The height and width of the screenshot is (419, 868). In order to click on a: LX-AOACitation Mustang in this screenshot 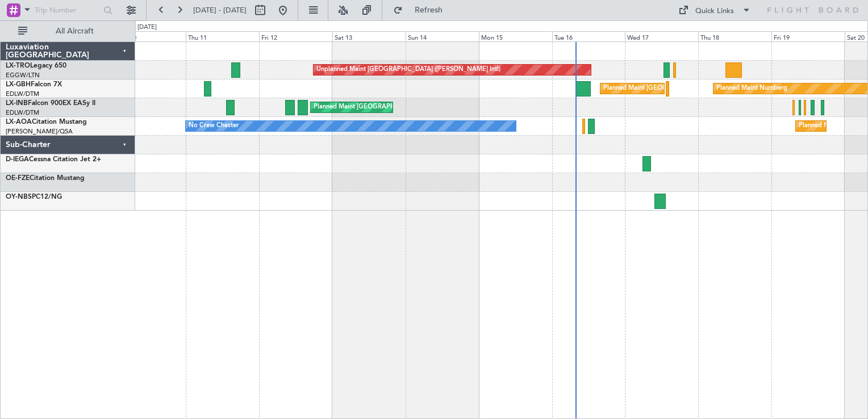, I will do `click(46, 122)`.